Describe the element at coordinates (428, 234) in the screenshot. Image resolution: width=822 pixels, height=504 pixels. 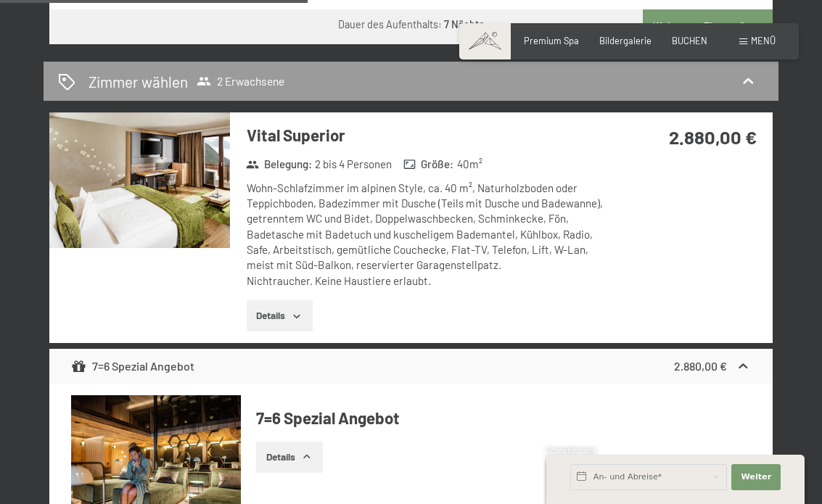
I see `div: Wohn-Schlafzimmer im alpinen Style, ca. 40 m², Naturholzboden oder Teppichboden, Badezimmer mit D...` at that location.